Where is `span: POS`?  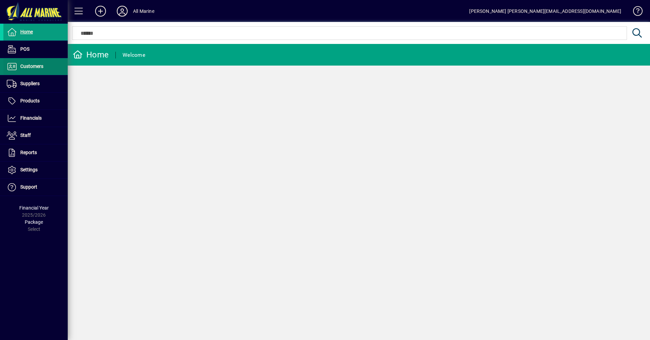 span: POS is located at coordinates (25, 49).